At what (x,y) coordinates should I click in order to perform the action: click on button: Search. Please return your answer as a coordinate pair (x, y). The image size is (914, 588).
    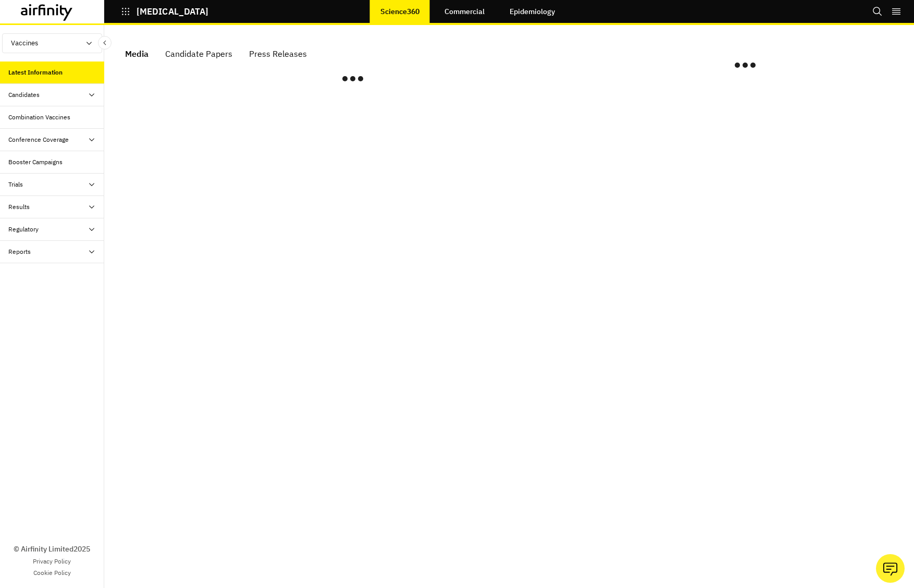
    Looking at the image, I should click on (878, 12).